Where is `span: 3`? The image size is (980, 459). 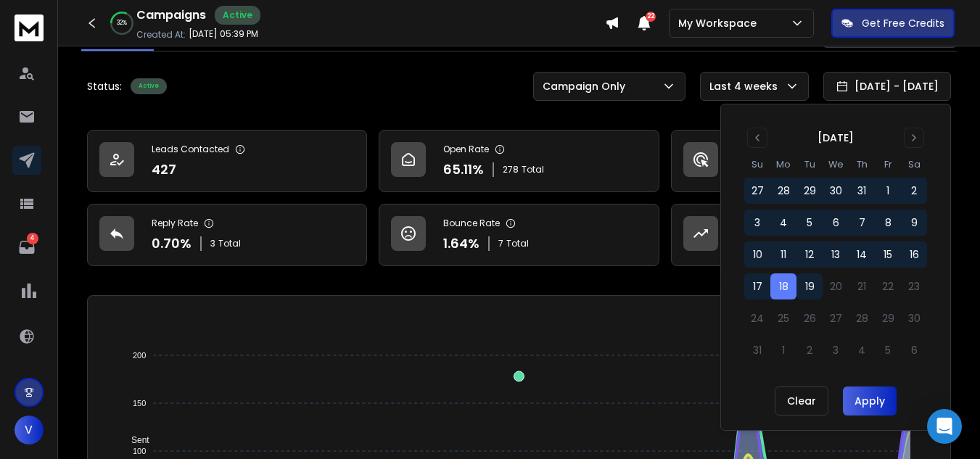
span: 3 is located at coordinates (212, 244).